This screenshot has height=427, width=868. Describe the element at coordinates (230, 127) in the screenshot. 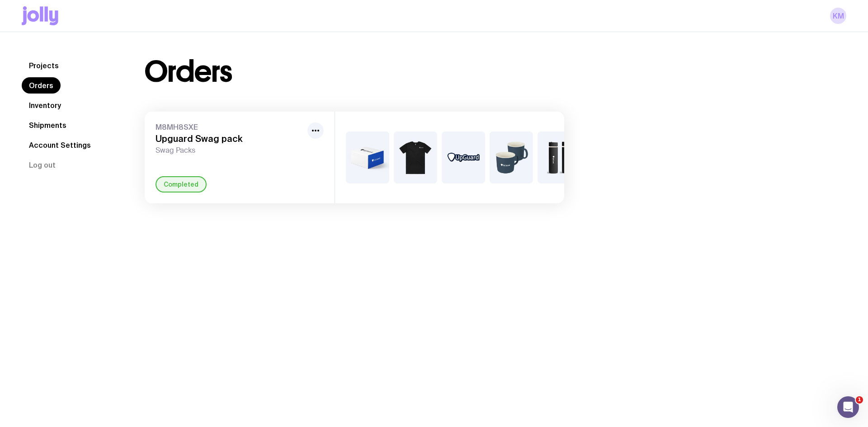

I see `span: M8MH8SXE` at that location.